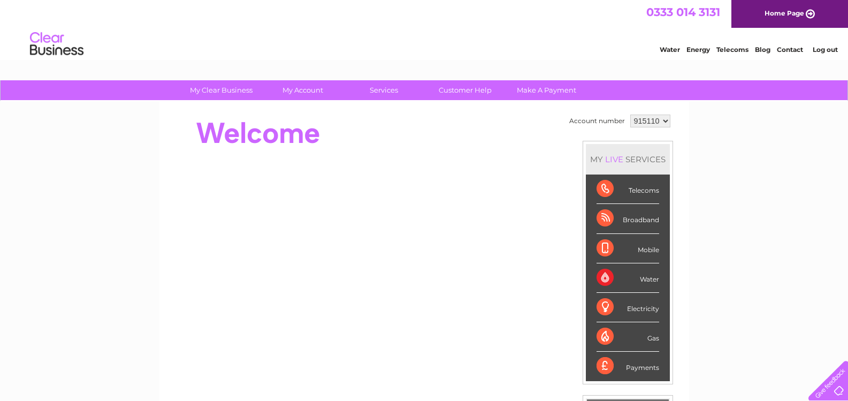  What do you see at coordinates (628, 366) in the screenshot?
I see `div: Payments` at bounding box center [628, 366].